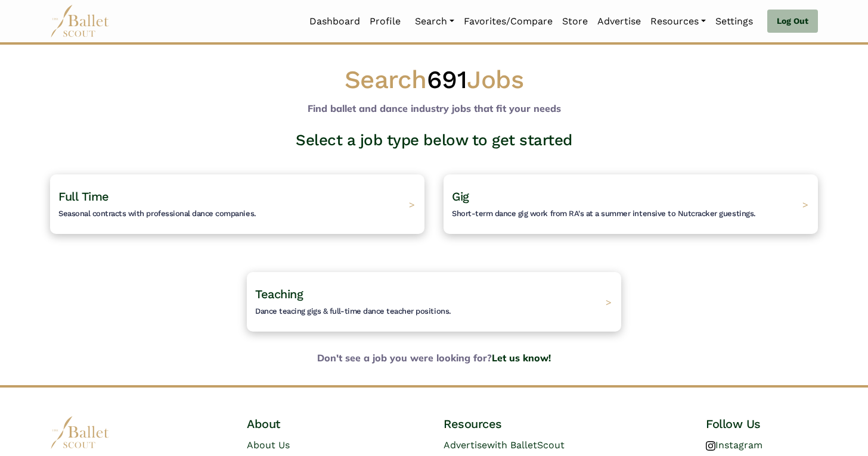 This screenshot has width=868, height=456. I want to click on h4: About, so click(303, 424).